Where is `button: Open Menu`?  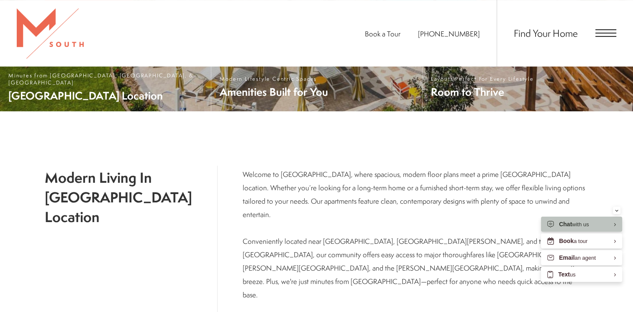
button: Open Menu is located at coordinates (606, 33).